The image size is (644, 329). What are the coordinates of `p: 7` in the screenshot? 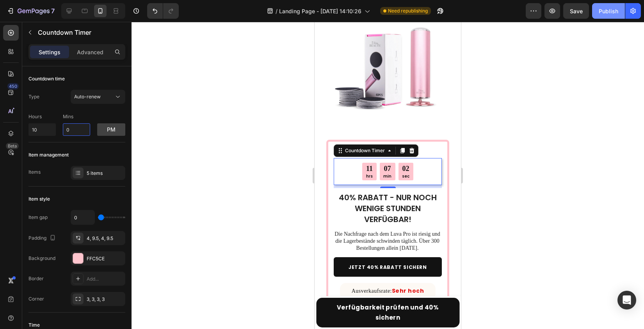 It's located at (53, 11).